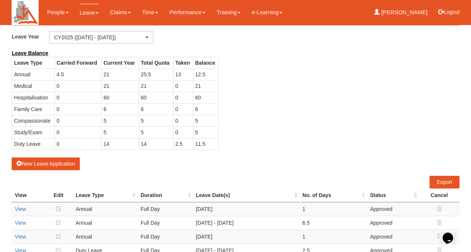 The height and width of the screenshot is (252, 471). What do you see at coordinates (30, 53) in the screenshot?
I see `b: Leave Balance` at bounding box center [30, 53].